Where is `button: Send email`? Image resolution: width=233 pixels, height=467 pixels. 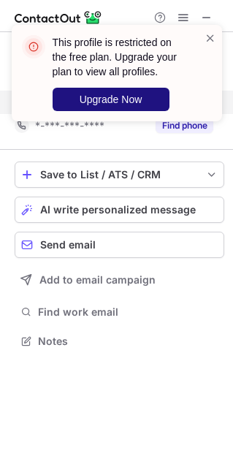
button: Send email is located at coordinates (119, 245).